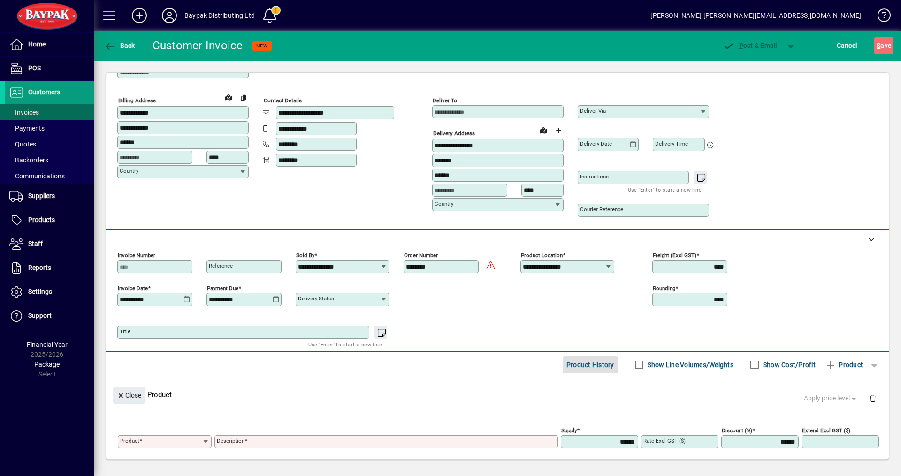 The height and width of the screenshot is (476, 901). I want to click on mat-label: Rate excl GST ($), so click(664, 441).